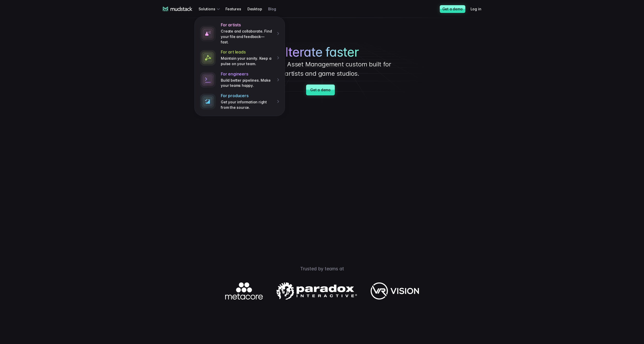 Image resolution: width=644 pixels, height=344 pixels. I want to click on p: Create and collaborate. Find your file and feedback— fast., so click(247, 37).